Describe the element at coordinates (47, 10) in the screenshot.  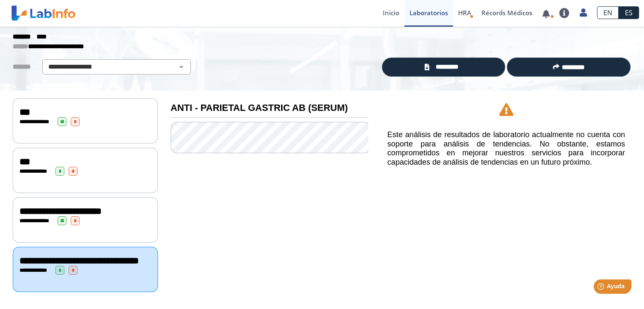
I see `span: Ayuda` at that location.